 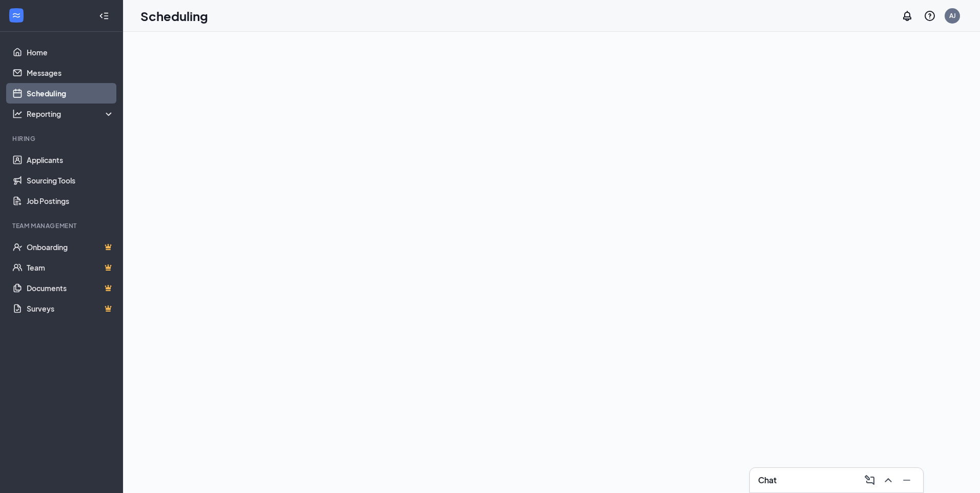 What do you see at coordinates (70, 73) in the screenshot?
I see `a: Messages` at bounding box center [70, 73].